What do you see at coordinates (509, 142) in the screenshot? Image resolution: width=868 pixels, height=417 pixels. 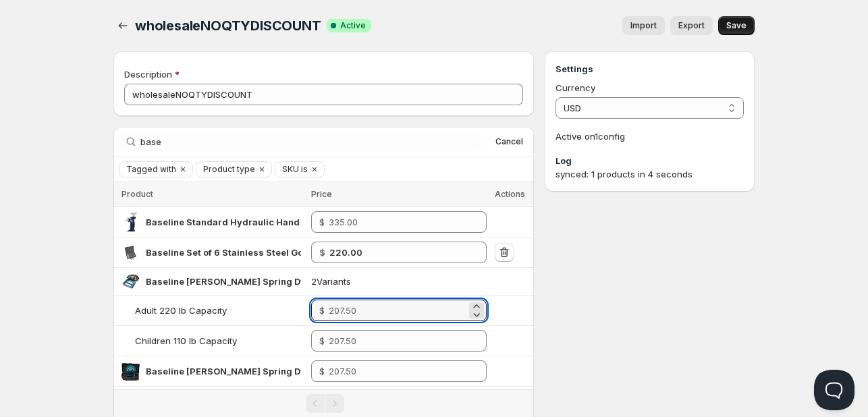 I see `span: Cancel` at bounding box center [509, 142].